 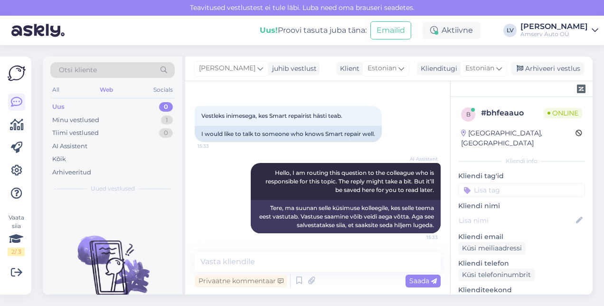 I want to click on div: Klienditugi, so click(x=437, y=68).